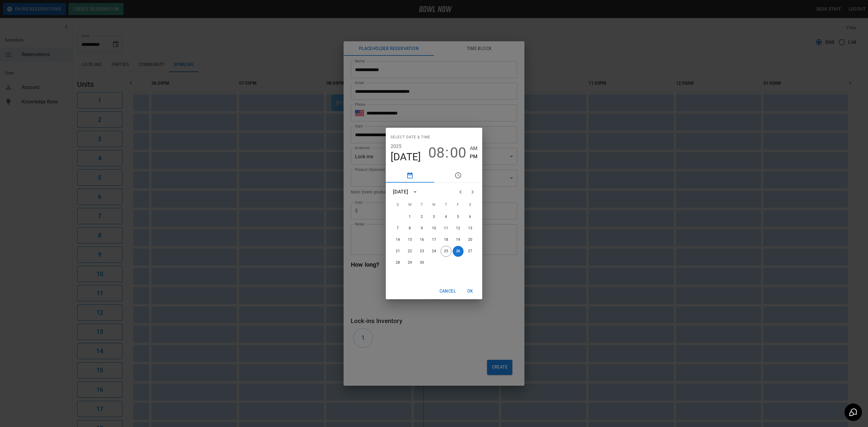 This screenshot has width=868, height=427. What do you see at coordinates (470, 205) in the screenshot?
I see `span: Saturday` at bounding box center [470, 205].